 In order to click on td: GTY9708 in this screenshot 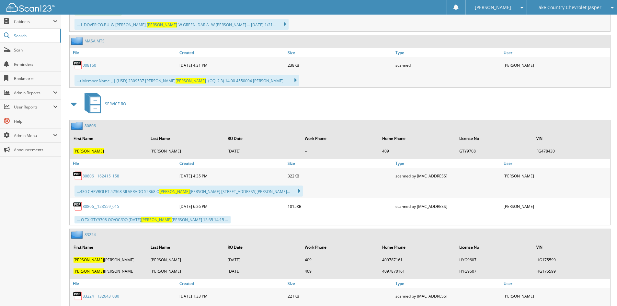, I will do `click(494, 151)`.